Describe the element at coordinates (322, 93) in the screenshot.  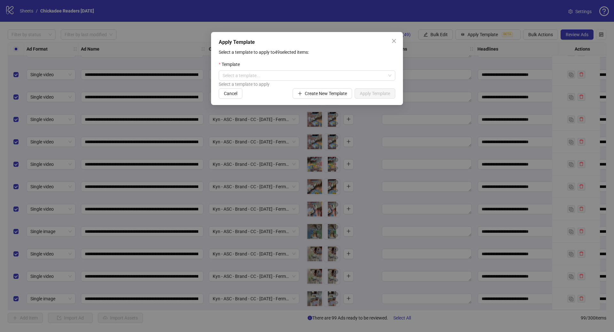
I see `button: Create New Template` at that location.